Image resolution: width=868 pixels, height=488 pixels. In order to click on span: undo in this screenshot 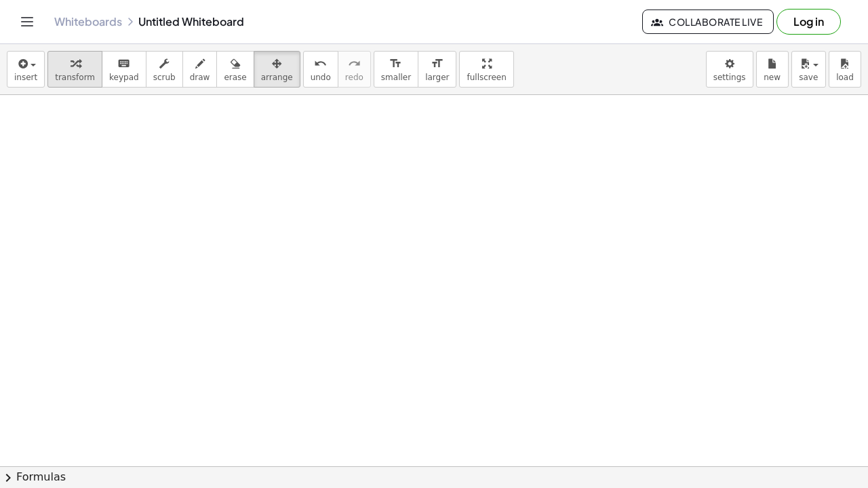, I will do `click(320, 77)`.